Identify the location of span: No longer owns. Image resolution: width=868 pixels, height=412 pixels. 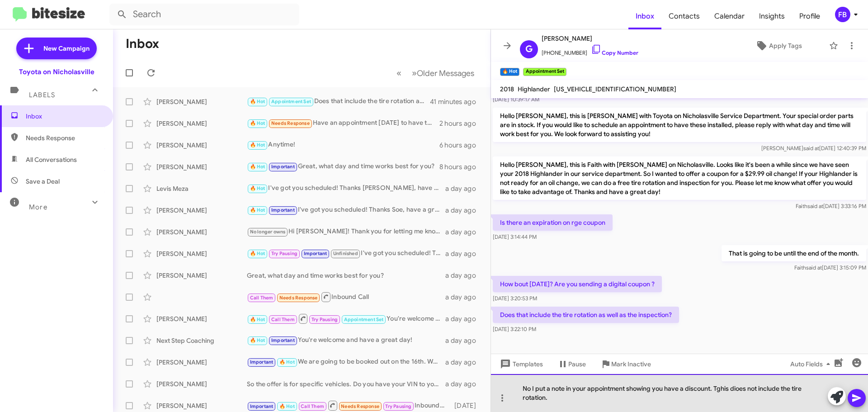
(267, 231).